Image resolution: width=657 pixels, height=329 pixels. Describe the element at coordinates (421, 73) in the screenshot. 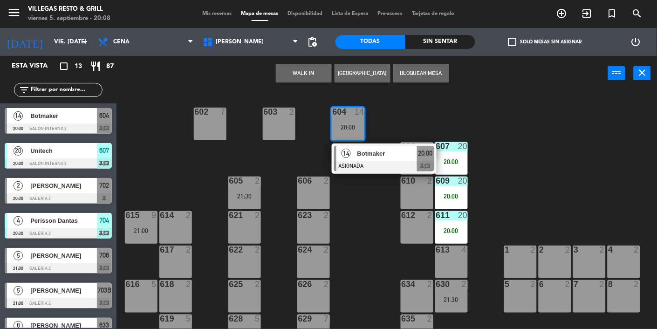

I see `button: Bloquear Mesa` at that location.